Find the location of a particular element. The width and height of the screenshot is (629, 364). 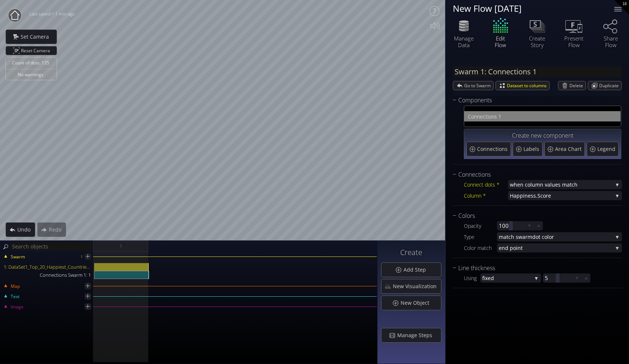

div: Create new component is located at coordinates (543, 136).